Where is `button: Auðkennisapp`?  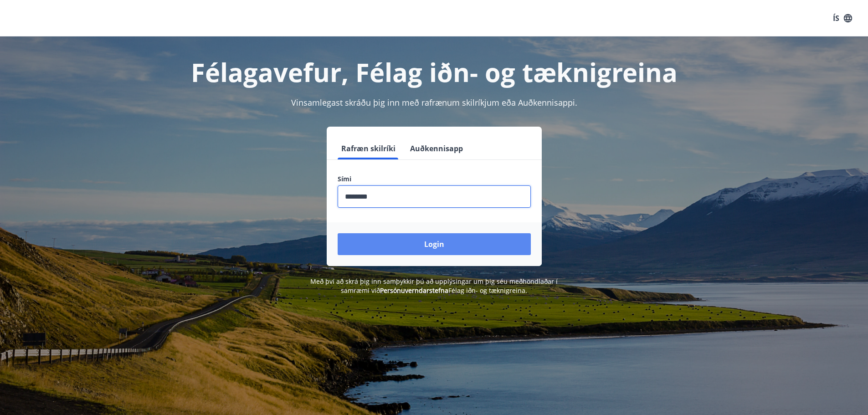 button: Auðkennisapp is located at coordinates (436, 148).